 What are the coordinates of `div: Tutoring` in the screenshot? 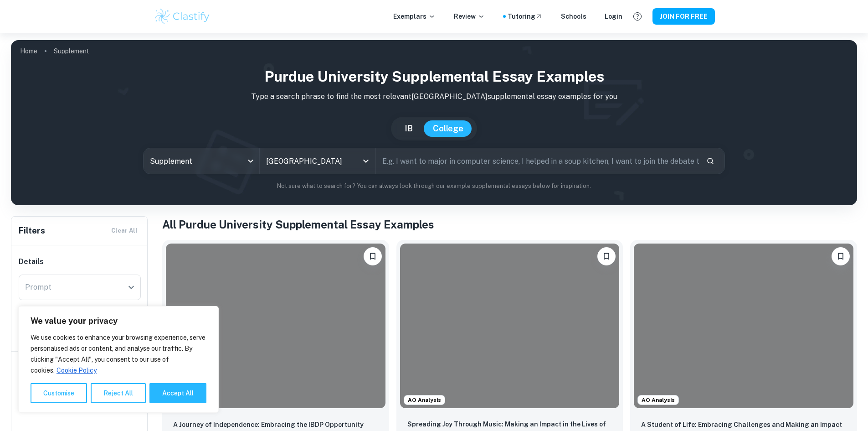 It's located at (525, 16).